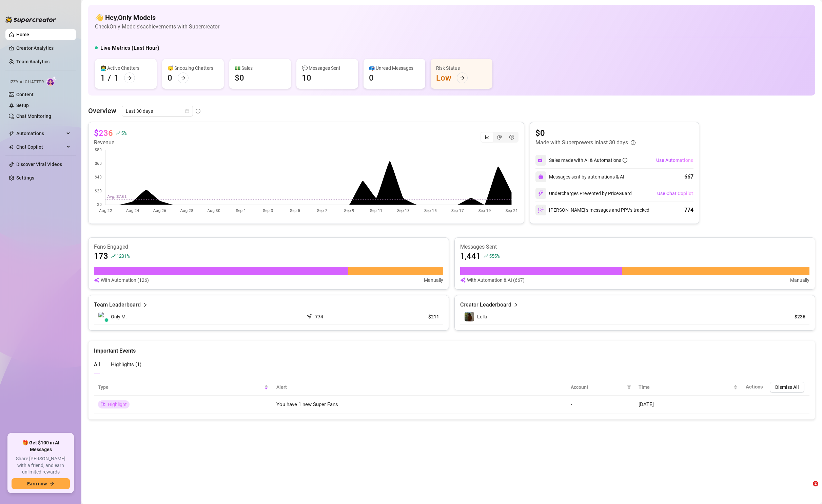 The height and width of the screenshot is (504, 822). What do you see at coordinates (579, 177) in the screenshot?
I see `div: Messages sent by automations & AI` at bounding box center [579, 177].